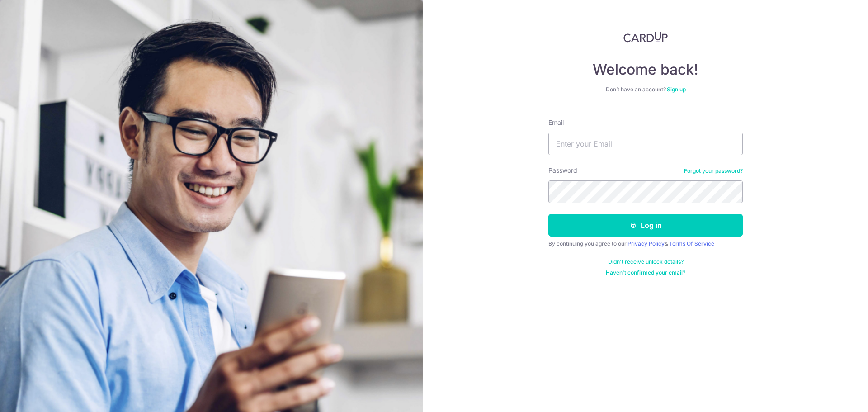 Image resolution: width=868 pixels, height=412 pixels. I want to click on input: Enter your Email, so click(646, 144).